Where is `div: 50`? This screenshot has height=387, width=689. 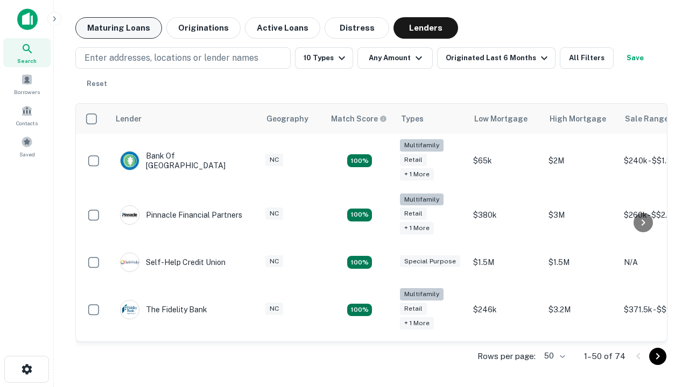
div: 50 is located at coordinates (553, 356).